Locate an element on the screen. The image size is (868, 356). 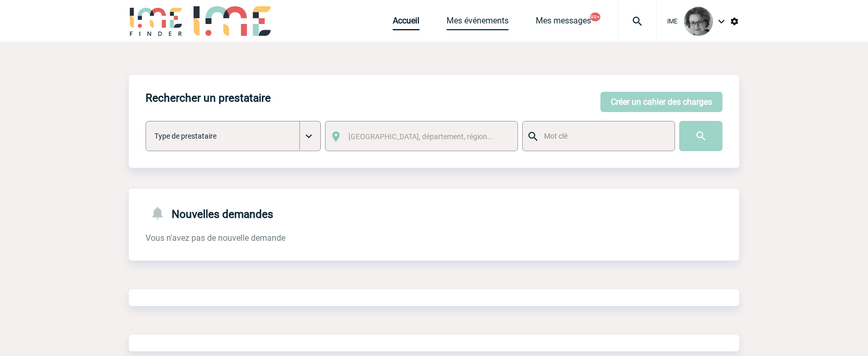
input: Mot clé is located at coordinates (603, 136).